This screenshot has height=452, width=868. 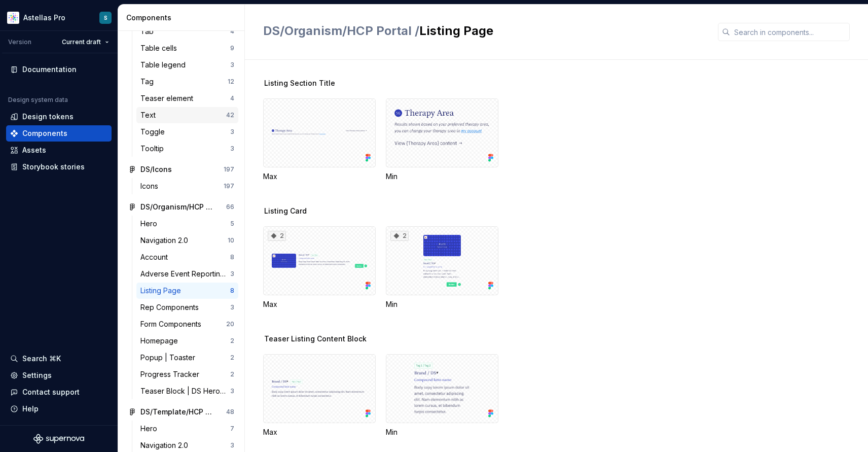 I want to click on button: Search ⌘K, so click(x=59, y=359).